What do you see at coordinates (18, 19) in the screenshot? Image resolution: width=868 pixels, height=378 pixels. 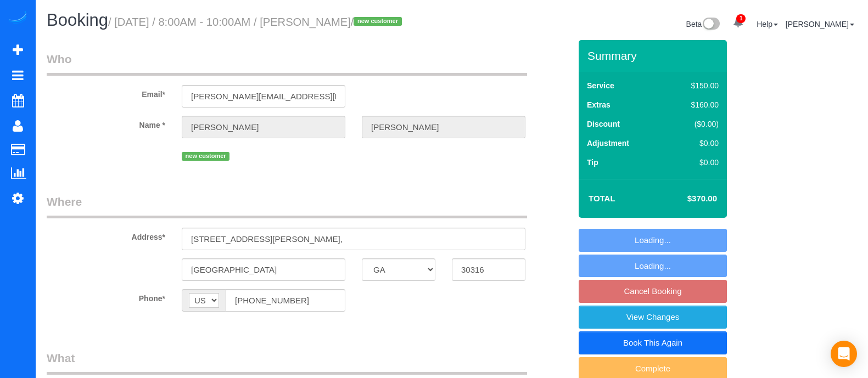 I see `img: Automaid Logo` at bounding box center [18, 19].